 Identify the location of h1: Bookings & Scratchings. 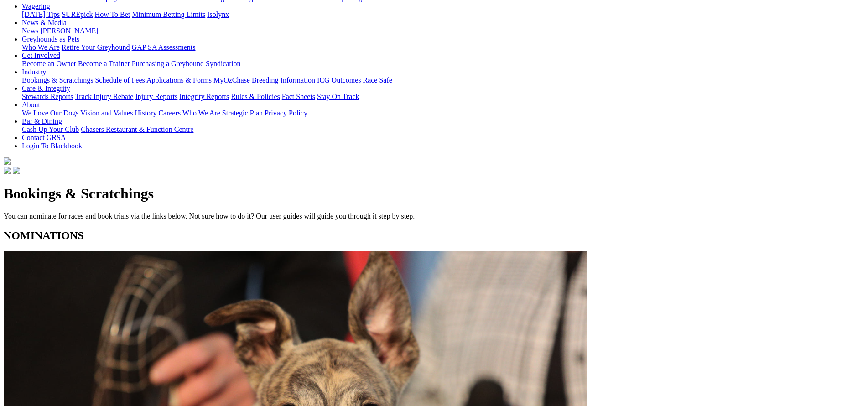
(434, 194).